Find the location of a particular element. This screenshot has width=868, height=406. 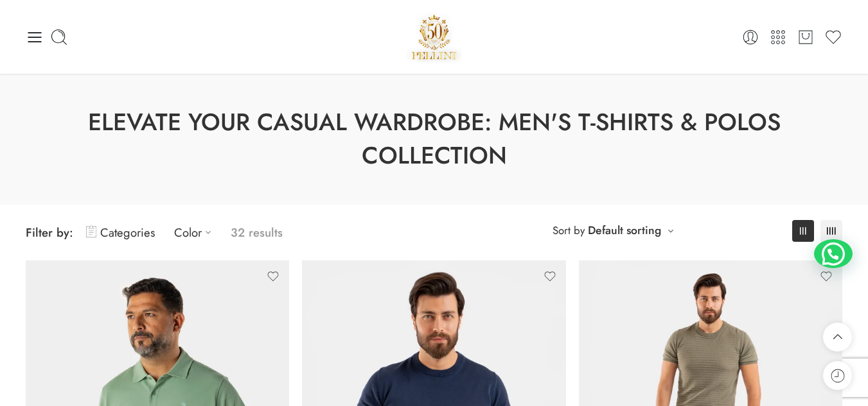

span: Filter by: is located at coordinates (49, 233).